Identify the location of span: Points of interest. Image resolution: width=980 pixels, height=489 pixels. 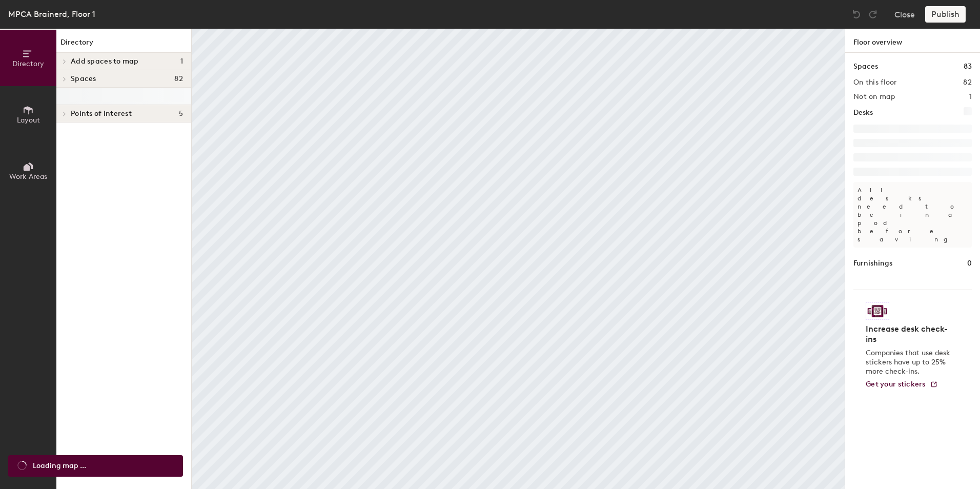
(101, 114).